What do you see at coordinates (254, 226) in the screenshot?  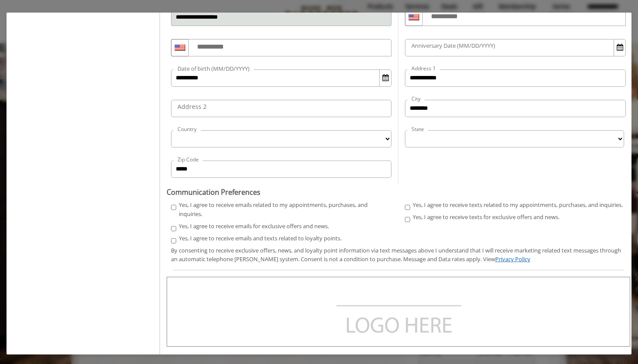 I see `label: Yes, I agree to receive emails for exclusive offers and news.` at bounding box center [254, 226].